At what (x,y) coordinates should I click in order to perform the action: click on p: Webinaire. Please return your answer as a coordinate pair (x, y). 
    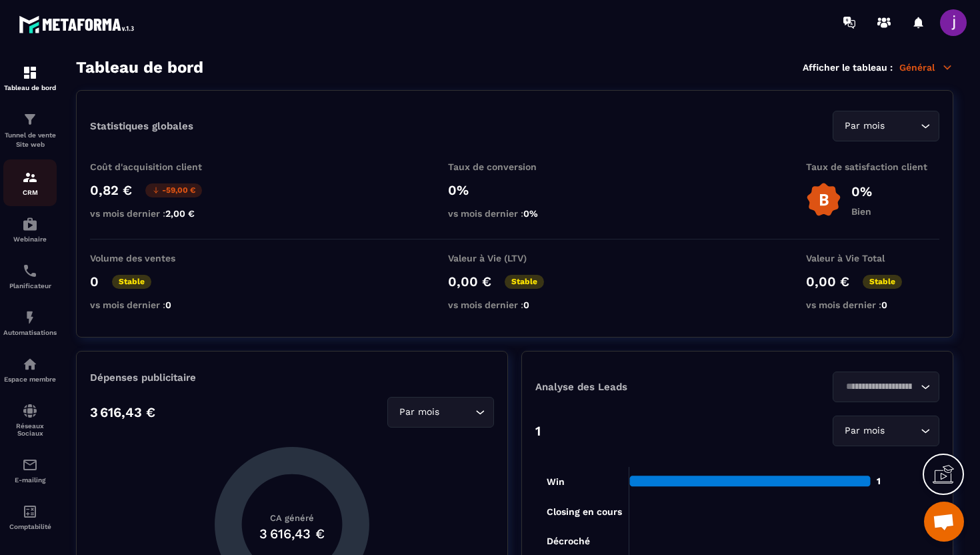
    Looking at the image, I should click on (30, 239).